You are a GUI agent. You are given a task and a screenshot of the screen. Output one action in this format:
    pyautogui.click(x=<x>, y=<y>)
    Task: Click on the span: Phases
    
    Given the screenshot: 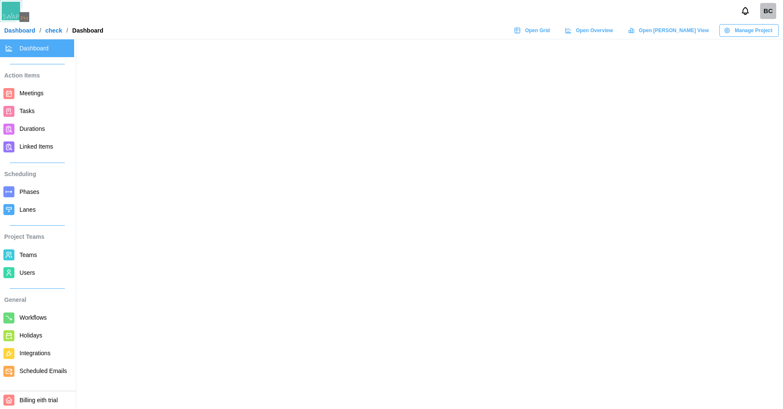 What is the action you would take?
    pyautogui.click(x=29, y=192)
    